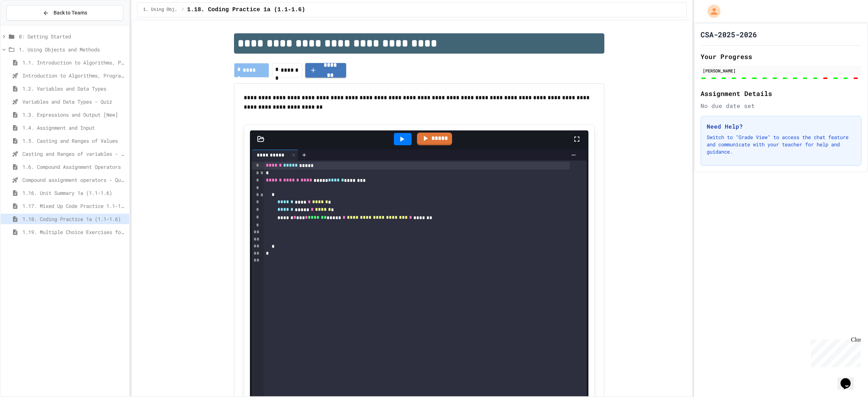 The image size is (868, 397). I want to click on span: Variables and Data Types - Quiz, so click(74, 102).